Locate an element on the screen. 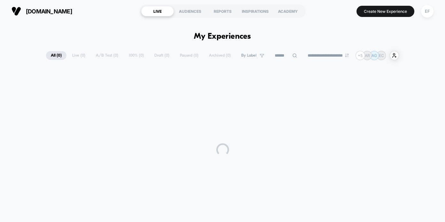 This screenshot has height=222, width=445. p: AG is located at coordinates (374, 55).